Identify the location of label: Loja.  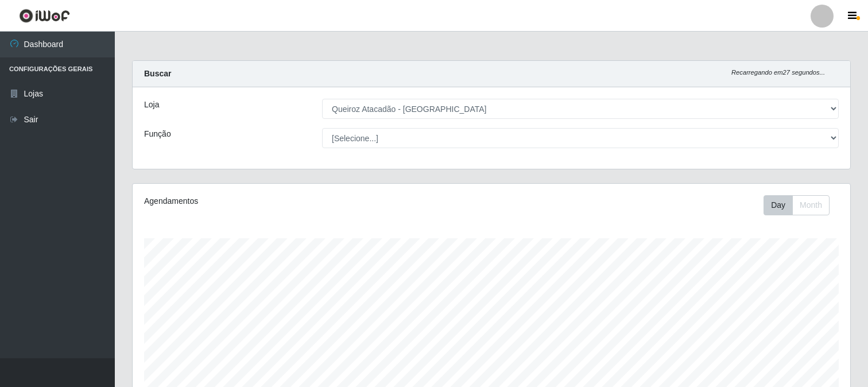
(151, 105).